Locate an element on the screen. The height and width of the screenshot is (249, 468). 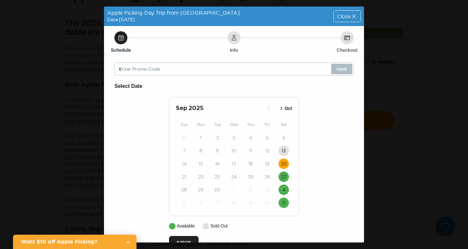
button: 2 is located at coordinates (218, 138).